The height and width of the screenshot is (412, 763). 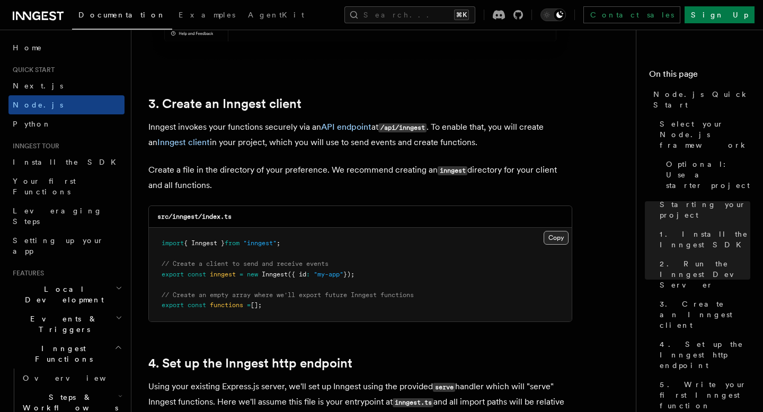 What do you see at coordinates (360, 178) in the screenshot?
I see `p: Create a file in the directory of your preference. We recommend creating an directory for your cl...` at bounding box center [360, 178].